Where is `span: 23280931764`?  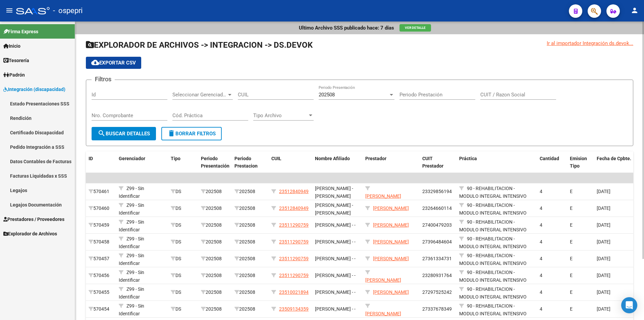 span: 23280931764 is located at coordinates (437, 275).